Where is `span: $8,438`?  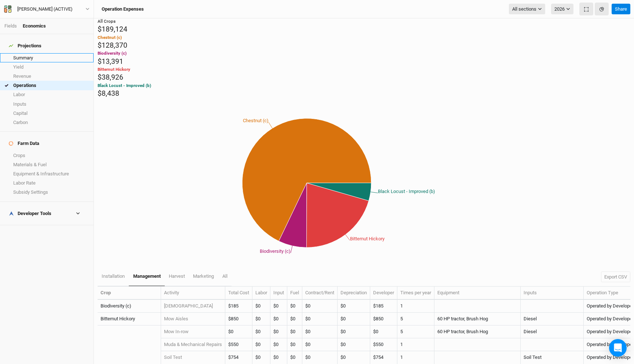
span: $8,438 is located at coordinates (108, 93).